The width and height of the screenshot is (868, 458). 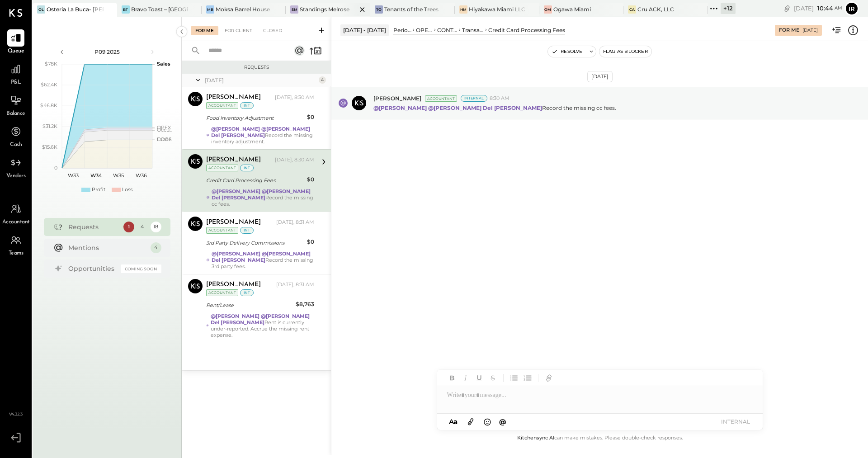 What do you see at coordinates (548, 10) in the screenshot?
I see `div: OM` at bounding box center [548, 10].